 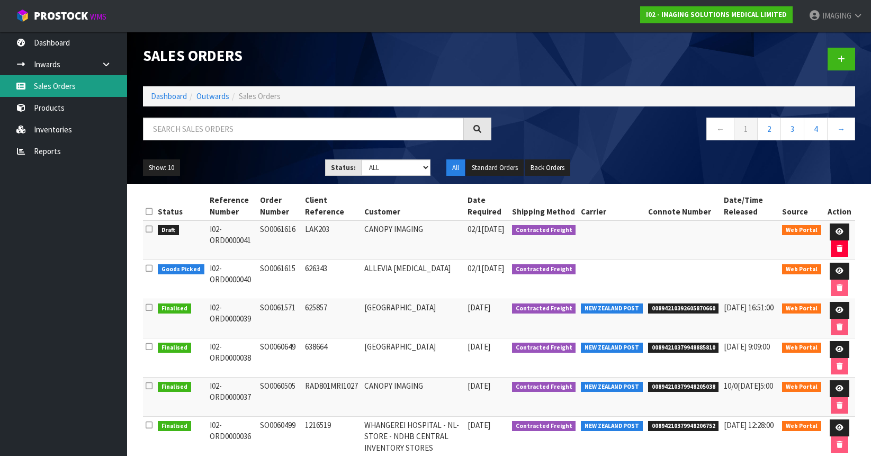 What do you see at coordinates (343, 167) in the screenshot?
I see `strong: Status:` at bounding box center [343, 167].